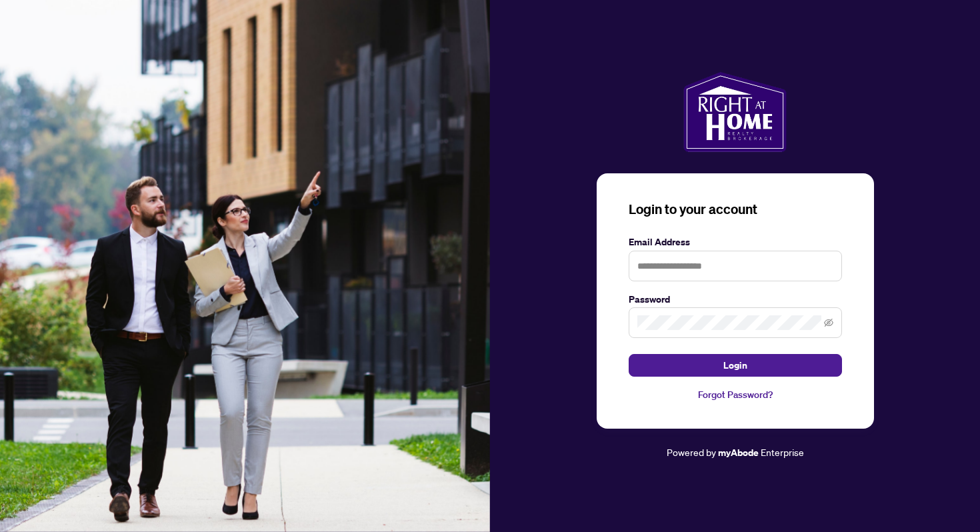 The height and width of the screenshot is (532, 980). I want to click on span: Enterprise, so click(782, 452).